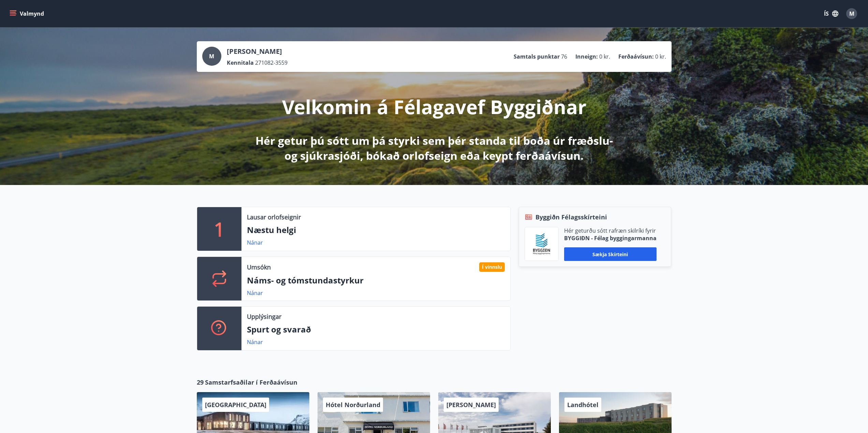  What do you see at coordinates (852, 14) in the screenshot?
I see `button: M` at bounding box center [852, 14].